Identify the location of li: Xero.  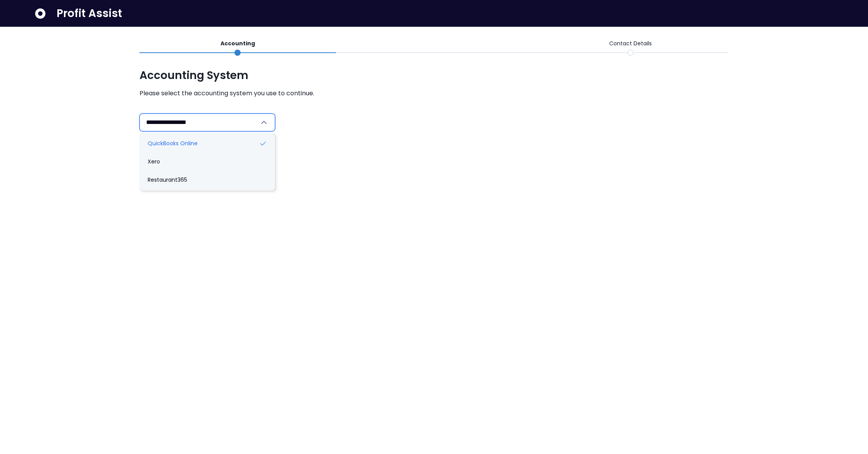
(207, 161).